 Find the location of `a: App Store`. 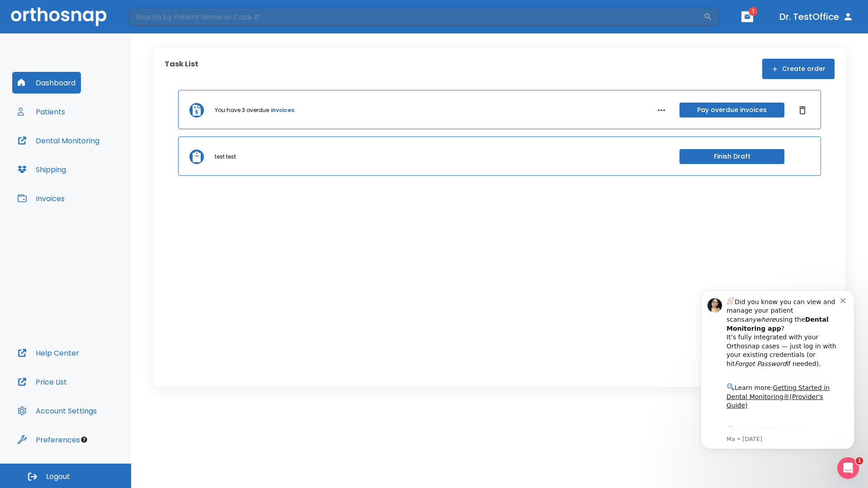

a: App Store is located at coordinates (80, 157).